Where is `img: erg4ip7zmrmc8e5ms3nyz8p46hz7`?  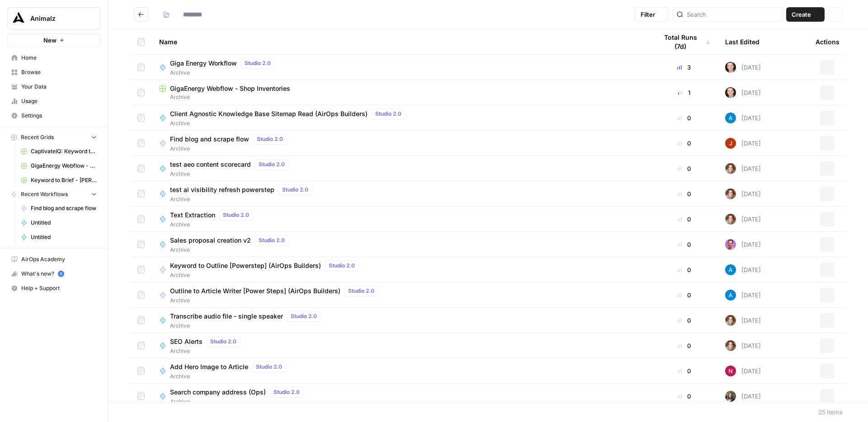
img: erg4ip7zmrmc8e5ms3nyz8p46hz7 is located at coordinates (731, 143).